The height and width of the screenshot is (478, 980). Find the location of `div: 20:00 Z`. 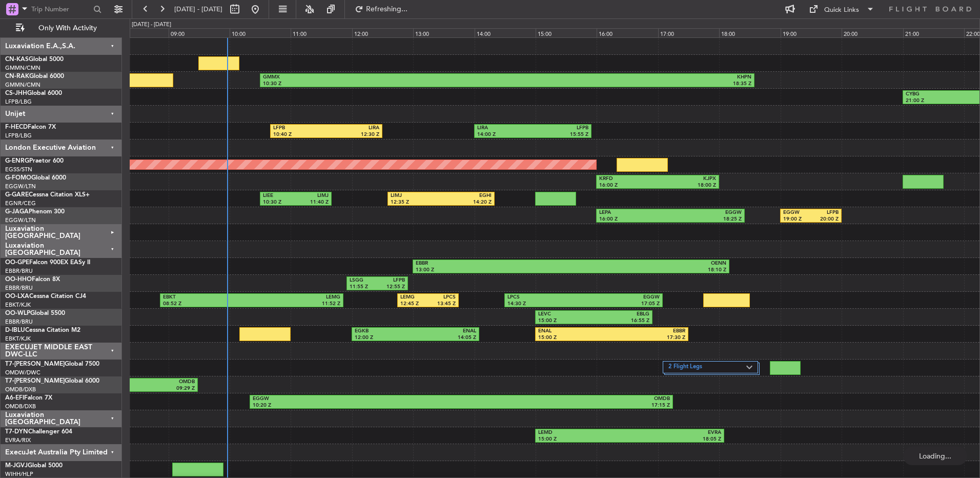

div: 20:00 Z is located at coordinates (825, 220).